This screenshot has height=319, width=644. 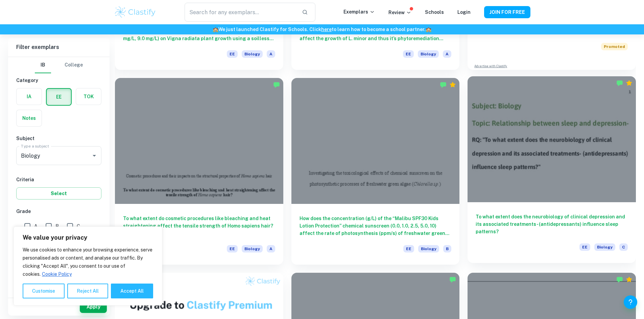 I want to click on div: We value your privacy, so click(x=88, y=266).